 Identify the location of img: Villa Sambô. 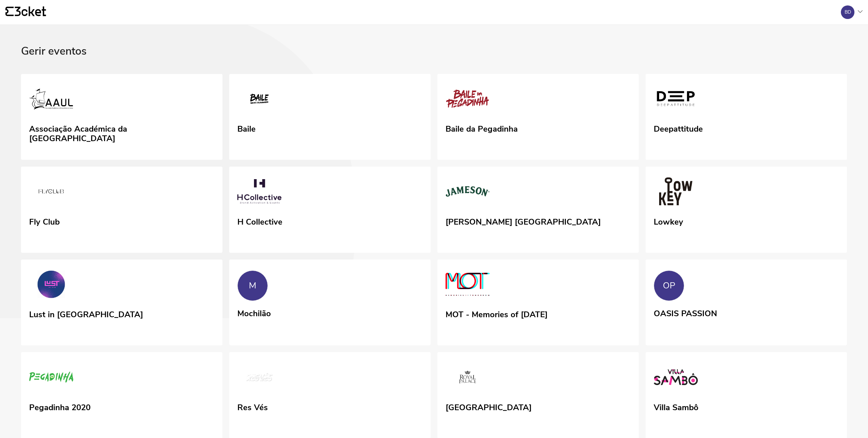
(675, 378).